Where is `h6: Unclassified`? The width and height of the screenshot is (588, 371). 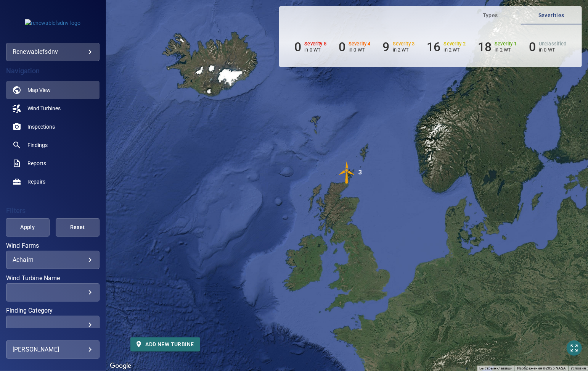
h6: Unclassified is located at coordinates (552, 44).